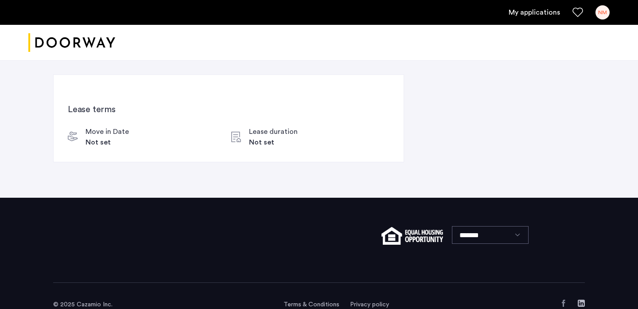  What do you see at coordinates (534, 12) in the screenshot?
I see `a: My application` at bounding box center [534, 12].